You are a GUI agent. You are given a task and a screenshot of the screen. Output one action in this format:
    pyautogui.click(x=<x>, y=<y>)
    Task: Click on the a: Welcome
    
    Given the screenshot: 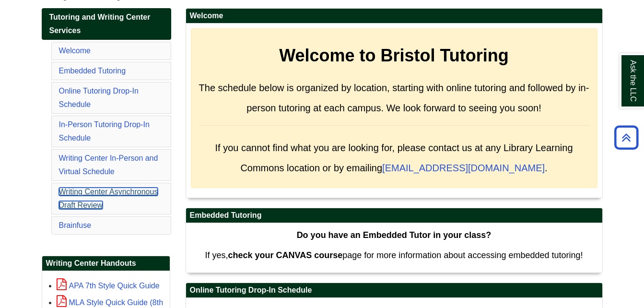 What is the action you would take?
    pyautogui.click(x=75, y=50)
    